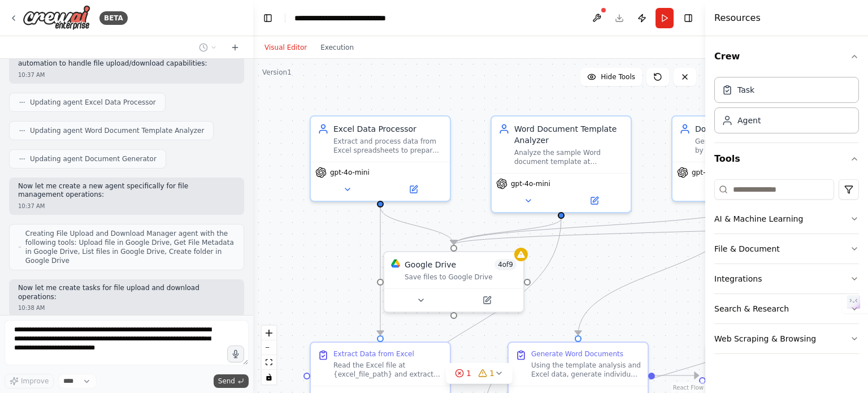 The image size is (868, 393). Describe the element at coordinates (127, 292) in the screenshot. I see `p: Now let me create tasks for file upload and download operations:` at that location.